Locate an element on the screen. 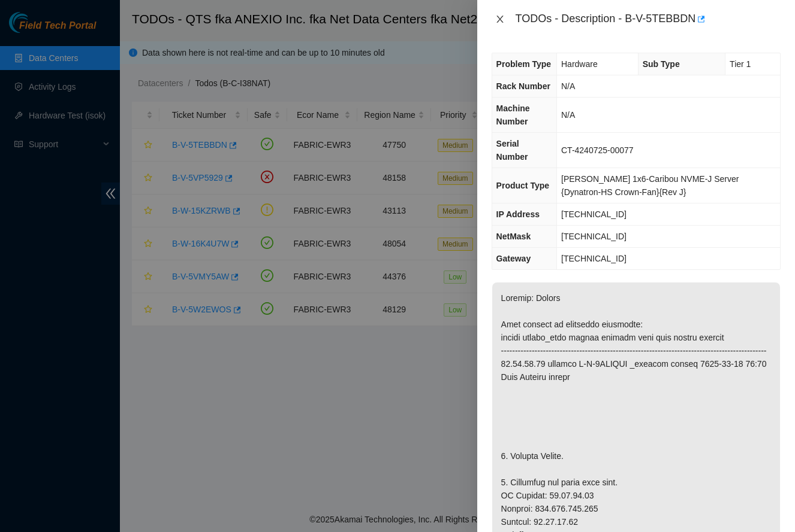 This screenshot has width=795, height=532. span: CT-4240725-00077 is located at coordinates (597, 150).